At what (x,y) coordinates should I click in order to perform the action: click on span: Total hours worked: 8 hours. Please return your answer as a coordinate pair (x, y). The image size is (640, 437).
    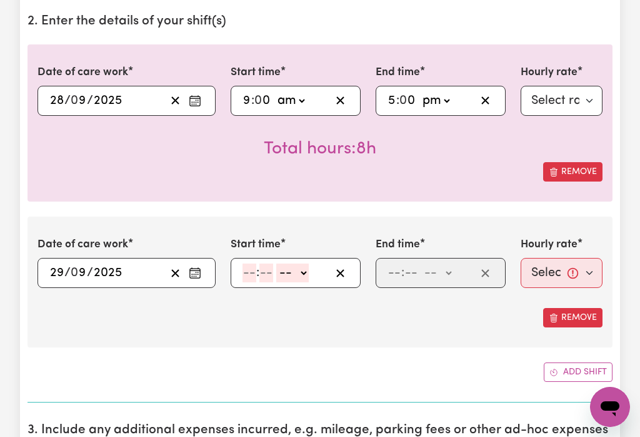
    Looking at the image, I should click on (320, 149).